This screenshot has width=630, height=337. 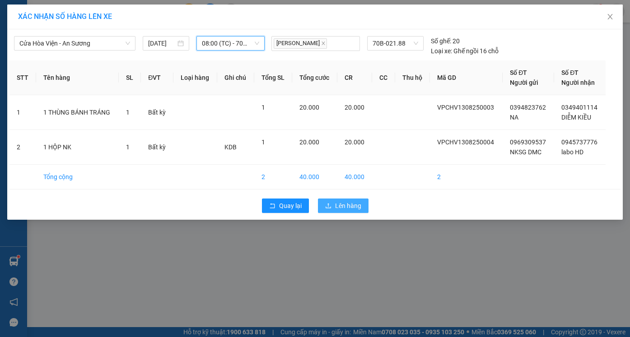 What do you see at coordinates (272, 206) in the screenshot?
I see `span: rollback` at bounding box center [272, 206].